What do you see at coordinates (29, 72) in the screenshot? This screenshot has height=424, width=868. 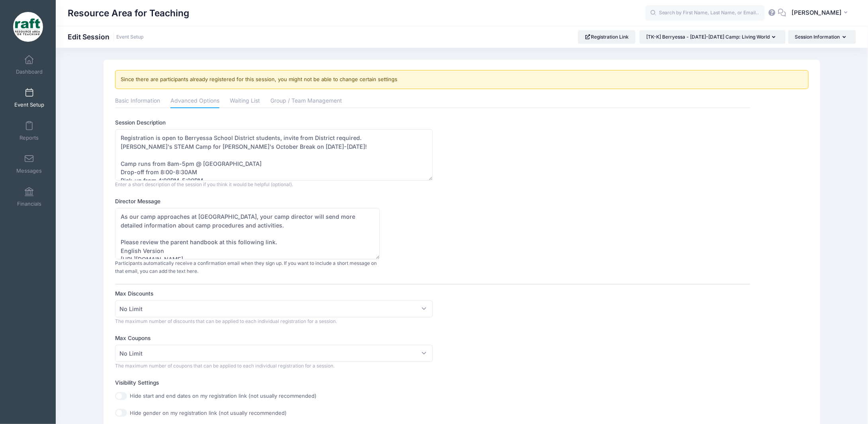 I see `span: Dashboard` at bounding box center [29, 72].